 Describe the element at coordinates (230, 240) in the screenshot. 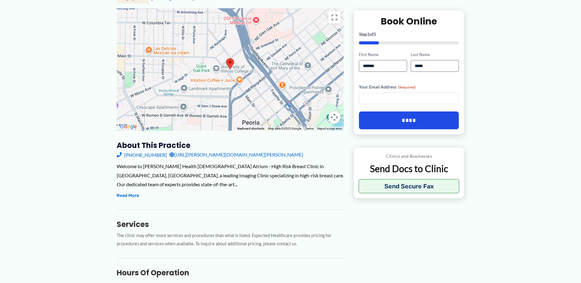

I see `p: The clinic may offer more services and procedures than what is listed. Expected Healthcare provid...` at that location.